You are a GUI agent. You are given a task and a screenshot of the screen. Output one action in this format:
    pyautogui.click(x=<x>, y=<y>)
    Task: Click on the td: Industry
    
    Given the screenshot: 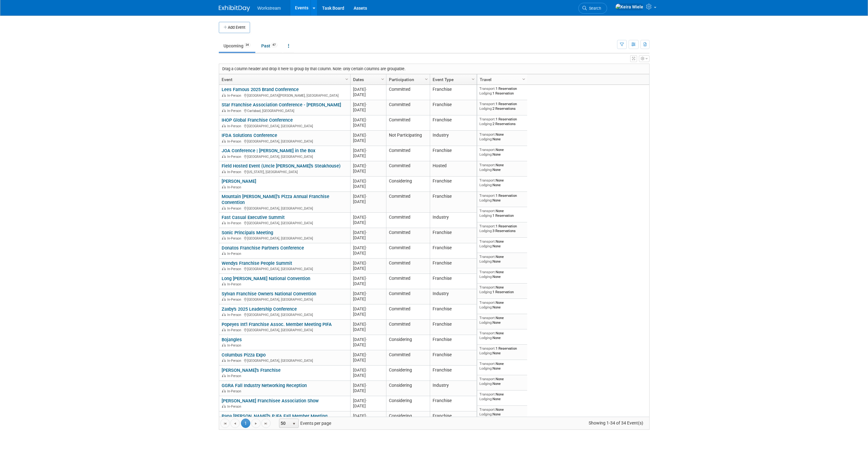 What is the action you would take?
    pyautogui.click(x=453, y=220)
    